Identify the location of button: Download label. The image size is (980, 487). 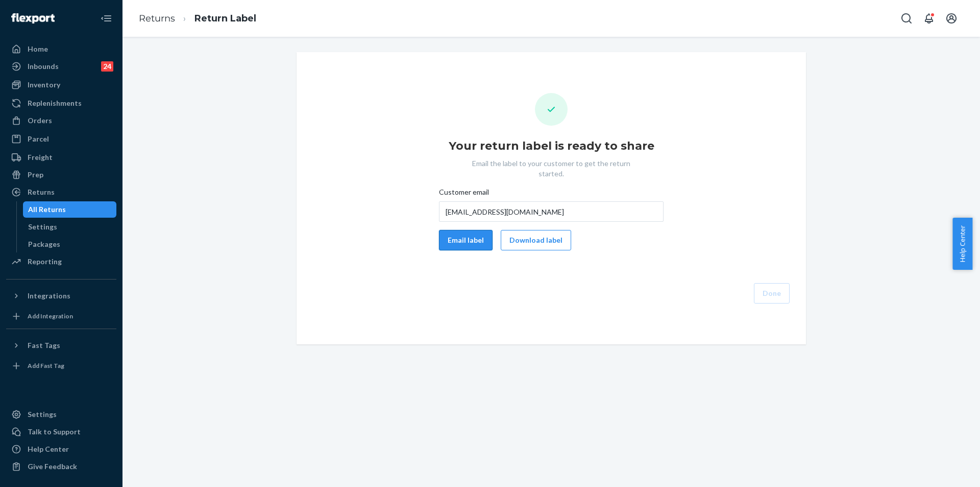
(536, 240).